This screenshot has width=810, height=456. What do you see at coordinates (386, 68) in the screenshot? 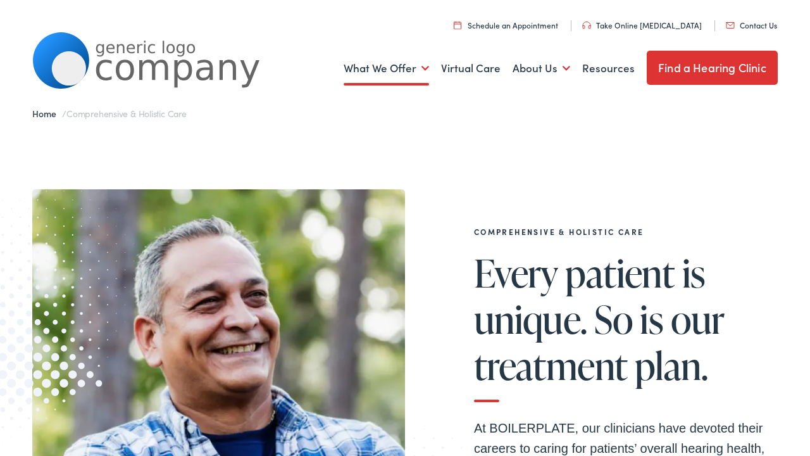
I see `a: What We Offer` at bounding box center [386, 68].